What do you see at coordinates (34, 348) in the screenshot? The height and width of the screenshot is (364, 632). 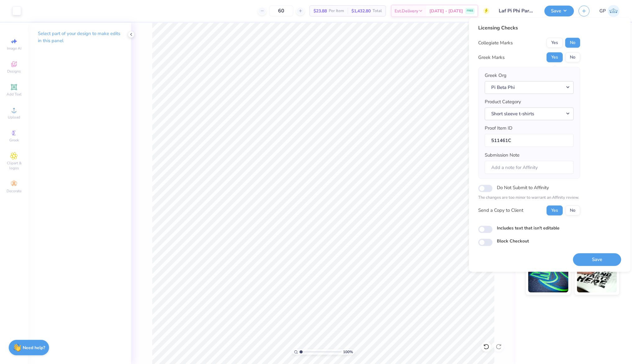 I see `strong: Need help?` at bounding box center [34, 348].